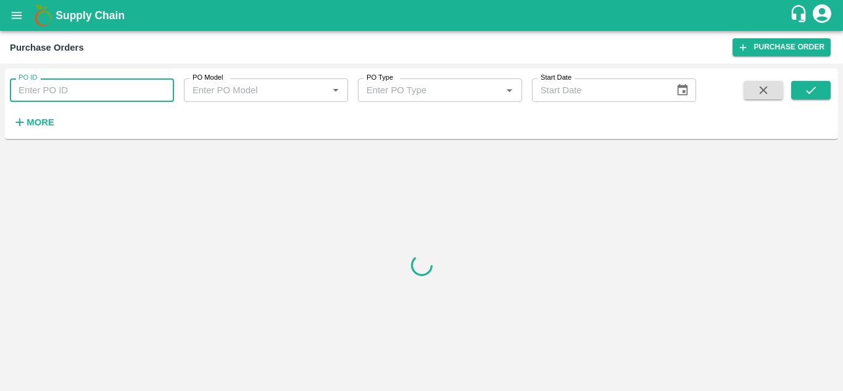 This screenshot has width=843, height=391. Describe the element at coordinates (800, 15) in the screenshot. I see `div: customer-support` at that location.